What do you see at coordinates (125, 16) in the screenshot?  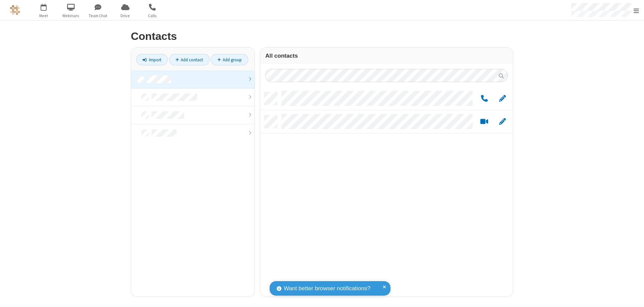 I see `span: Drive` at bounding box center [125, 16].